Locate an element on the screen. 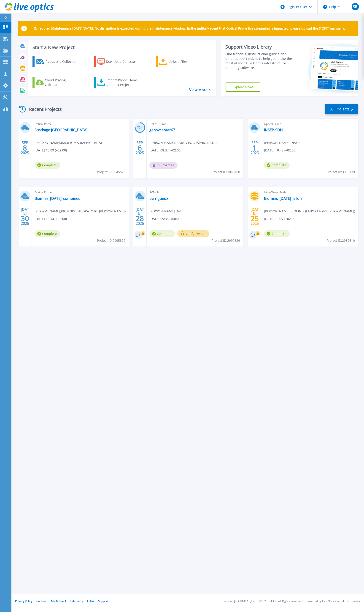 This screenshot has height=612, width=364. div: Import Phone Home CloudIQ Project is located at coordinates (124, 82).